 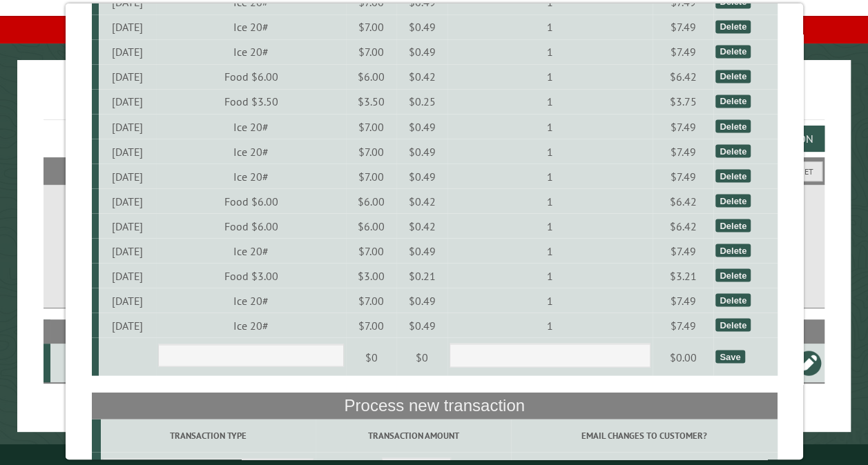 What do you see at coordinates (434, 405) in the screenshot?
I see `th: Process new transaction` at bounding box center [434, 405].